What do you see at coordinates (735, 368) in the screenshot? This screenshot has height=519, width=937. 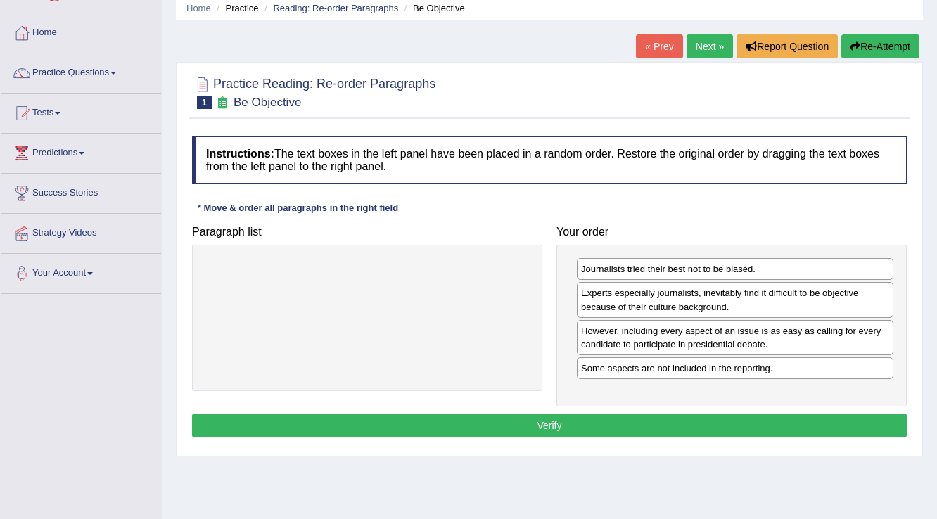 I see `div: Some aspects are not included in the reporting.` at bounding box center [735, 368].